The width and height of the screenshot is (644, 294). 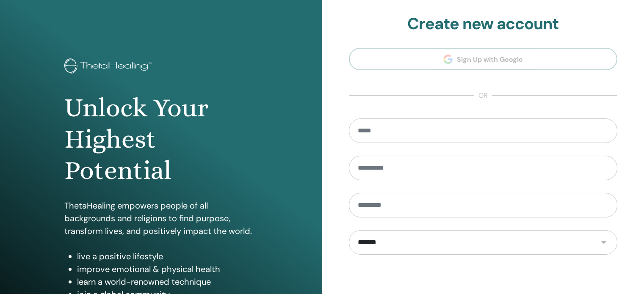 I want to click on h1: Unlock Your Highest Potential, so click(x=161, y=139).